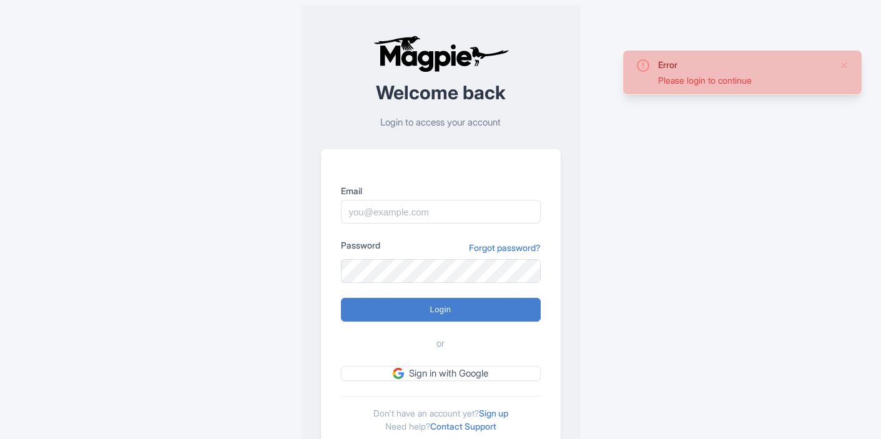  Describe the element at coordinates (440, 343) in the screenshot. I see `span: or` at that location.